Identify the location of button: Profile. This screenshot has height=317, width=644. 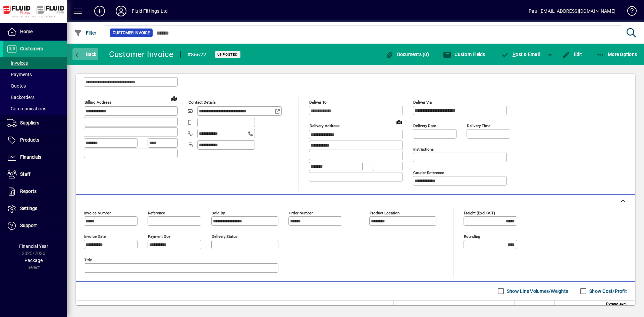
(121, 11).